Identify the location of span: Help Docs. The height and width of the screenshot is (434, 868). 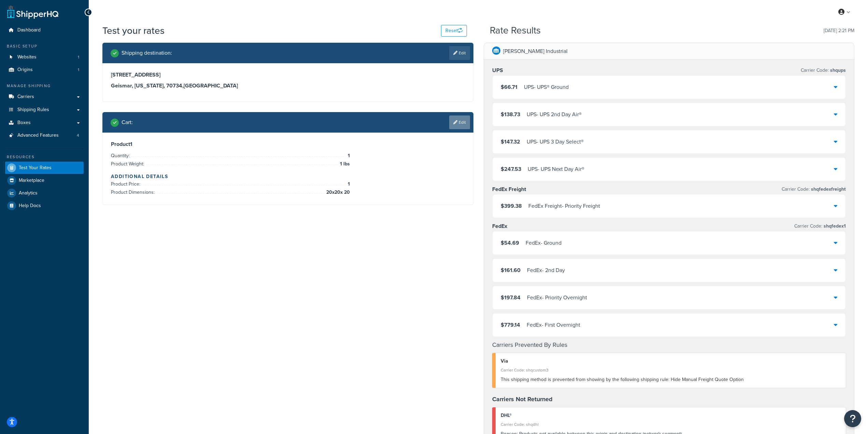
(29, 206).